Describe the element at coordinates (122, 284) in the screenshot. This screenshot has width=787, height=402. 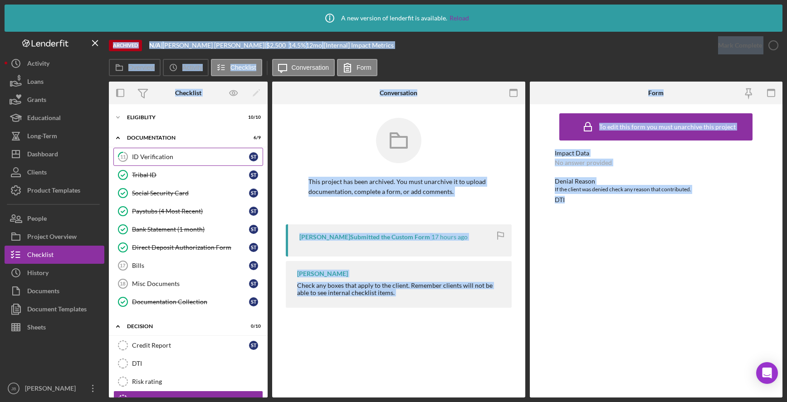
I see `tspan: 18` at that location.